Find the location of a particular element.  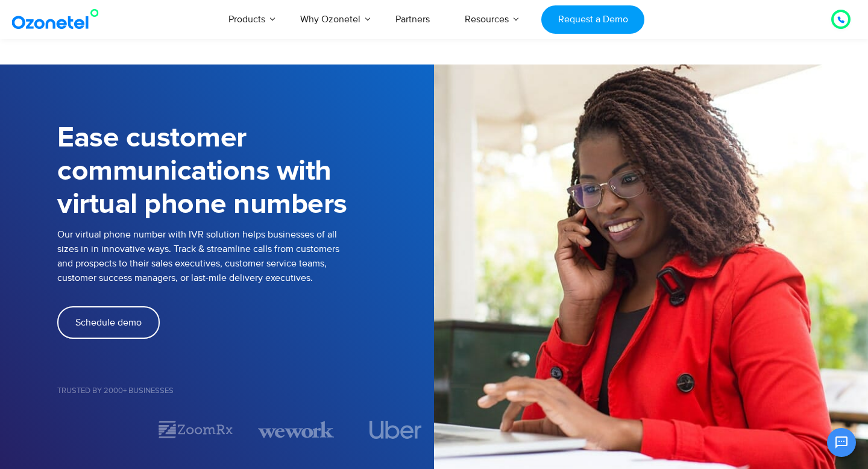

div: 3 / 7 is located at coordinates (297, 429).